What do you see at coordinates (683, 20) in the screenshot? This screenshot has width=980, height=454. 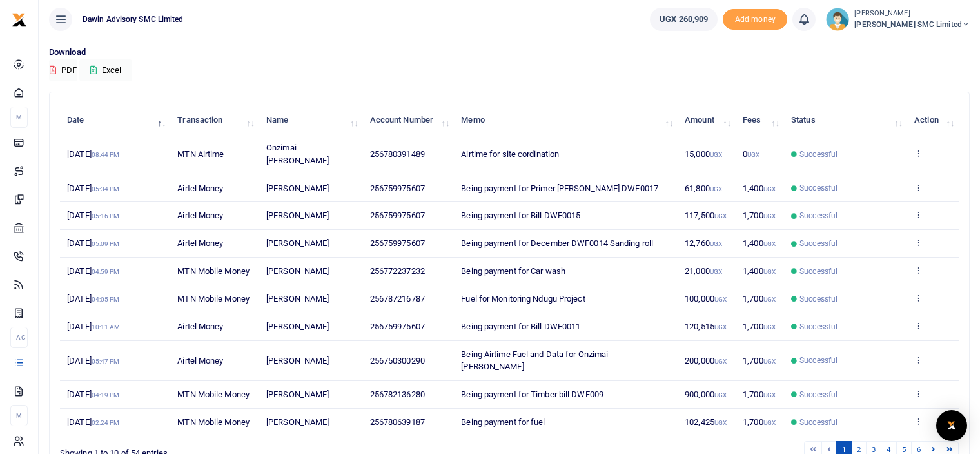 I see `li: Wallet ballance` at bounding box center [683, 20].